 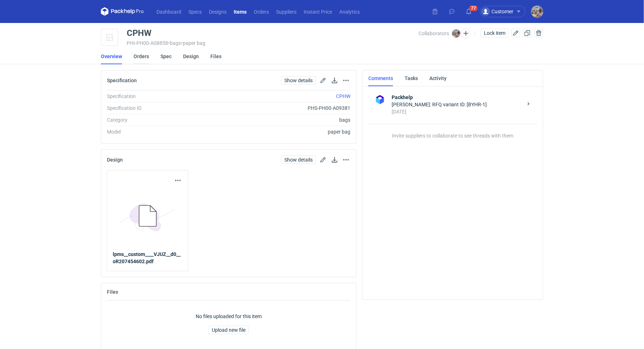 I want to click on h2: Design, so click(x=115, y=160).